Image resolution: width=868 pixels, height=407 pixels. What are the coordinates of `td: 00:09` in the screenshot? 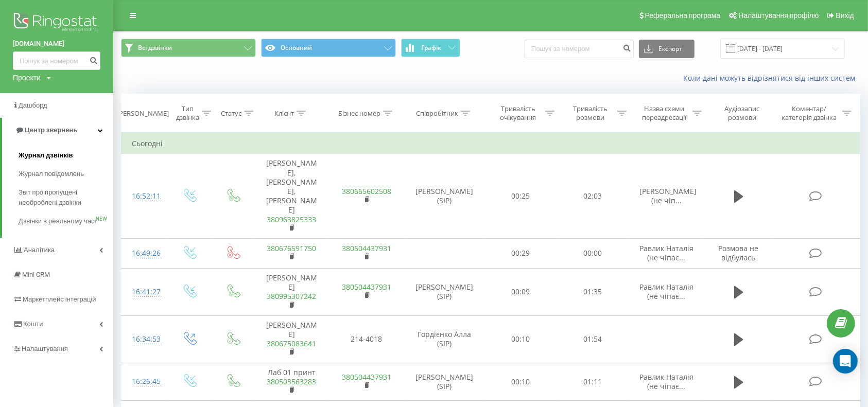 It's located at (521, 292).